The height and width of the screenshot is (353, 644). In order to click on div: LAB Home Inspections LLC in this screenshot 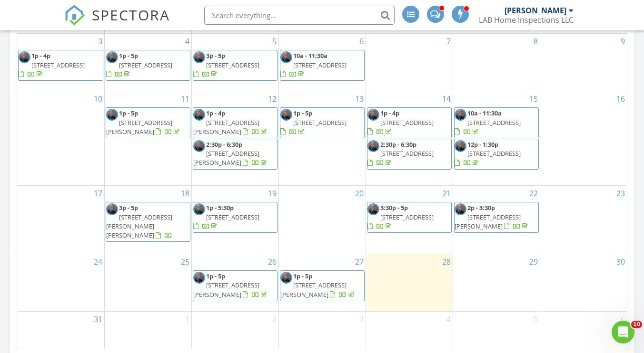, I will do `click(526, 20)`.